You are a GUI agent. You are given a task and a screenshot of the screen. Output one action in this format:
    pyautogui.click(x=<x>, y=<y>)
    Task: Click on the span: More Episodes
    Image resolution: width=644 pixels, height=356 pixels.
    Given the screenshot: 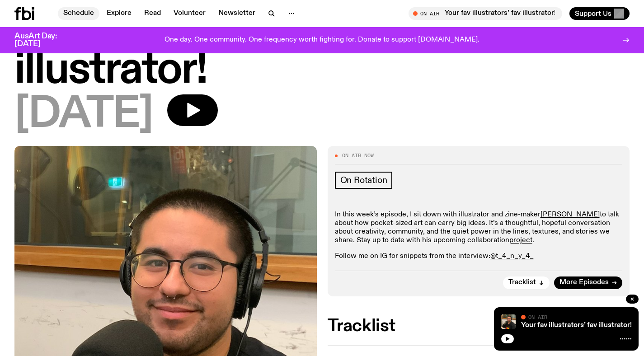 What is the action you would take?
    pyautogui.click(x=584, y=282)
    